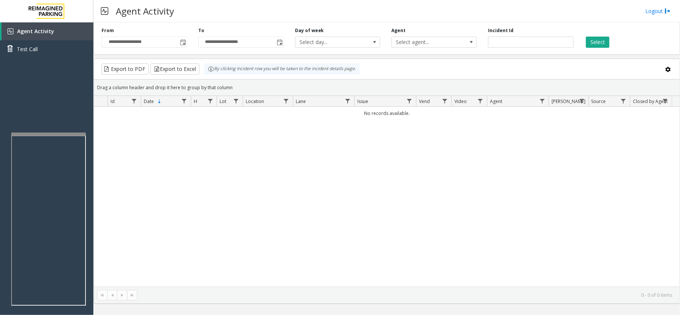 Image resolution: width=680 pixels, height=315 pixels. Describe the element at coordinates (387, 113) in the screenshot. I see `td: No records available.` at that location.